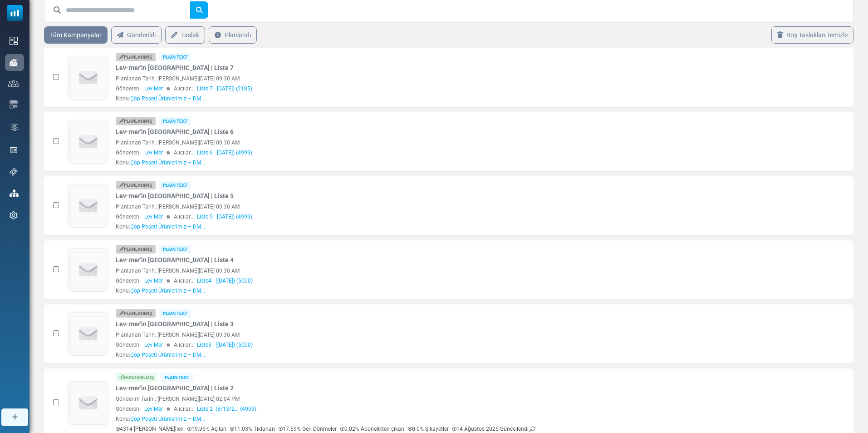 The width and height of the screenshot is (868, 433). What do you see at coordinates (14, 215) in the screenshot?
I see `img: settings-icon.svg` at bounding box center [14, 215].